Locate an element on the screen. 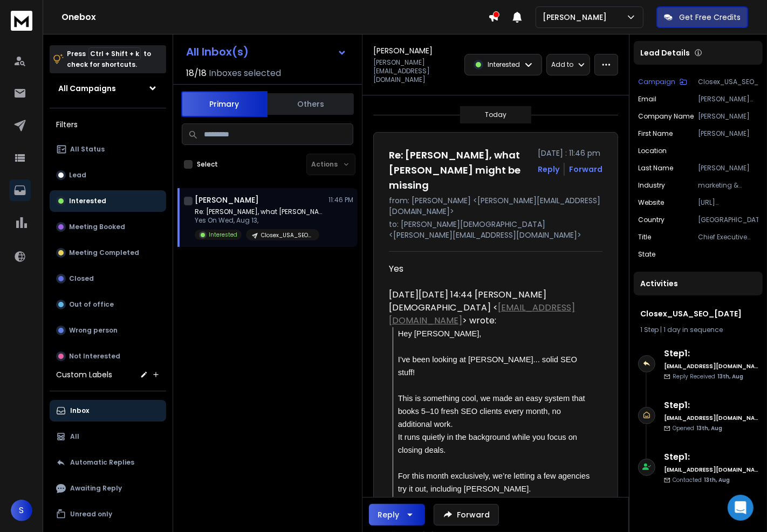 The image size is (767, 532). p: marketing & advertising is located at coordinates (728, 186).